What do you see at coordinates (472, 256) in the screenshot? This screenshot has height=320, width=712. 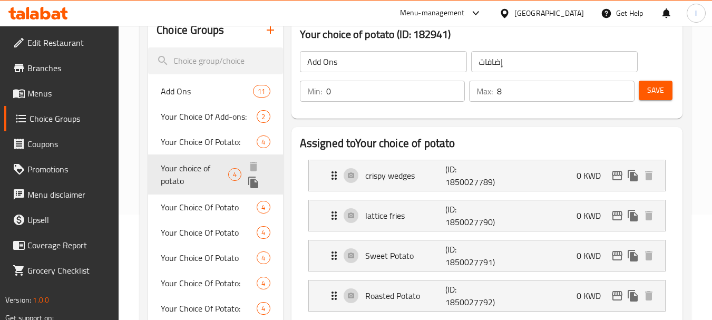 I see `p: (ID: 1850027791)` at bounding box center [472, 256].